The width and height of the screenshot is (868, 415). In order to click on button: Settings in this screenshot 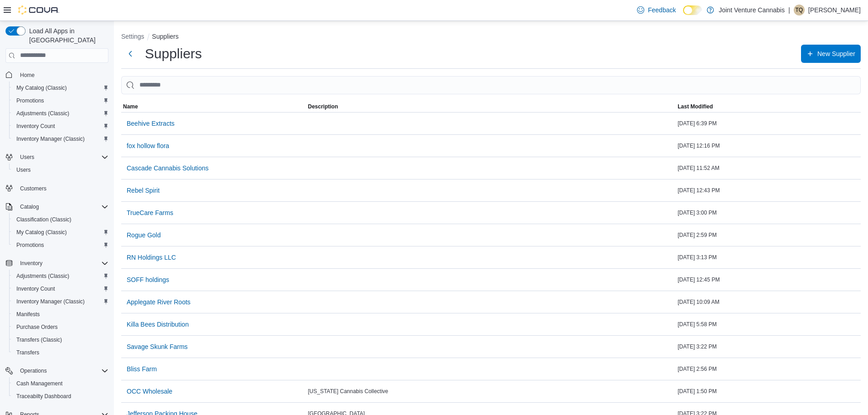, I will do `click(132, 36)`.